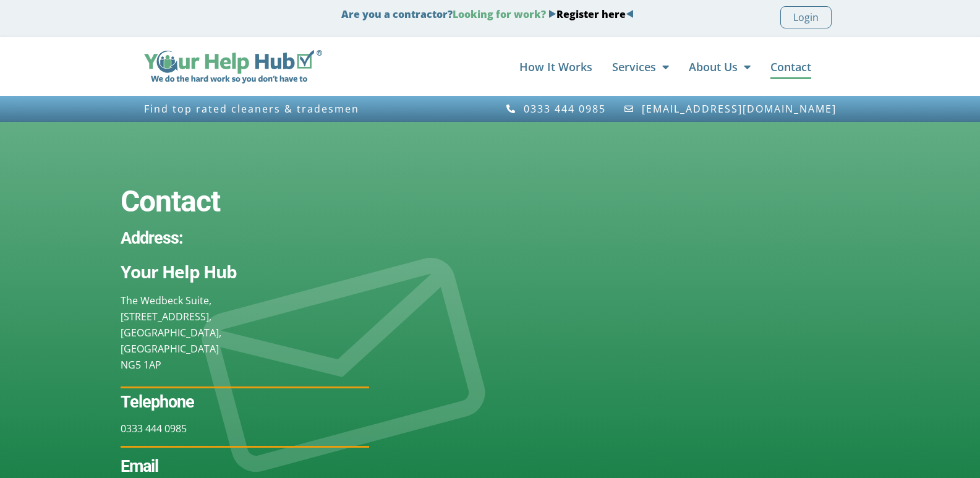  What do you see at coordinates (233, 66) in the screenshot?
I see `img: Your Help Hub Wide Logo` at bounding box center [233, 66].